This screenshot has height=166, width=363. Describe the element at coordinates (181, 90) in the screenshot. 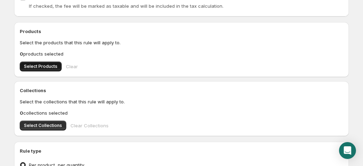

I see `h2: Collections` at that location.